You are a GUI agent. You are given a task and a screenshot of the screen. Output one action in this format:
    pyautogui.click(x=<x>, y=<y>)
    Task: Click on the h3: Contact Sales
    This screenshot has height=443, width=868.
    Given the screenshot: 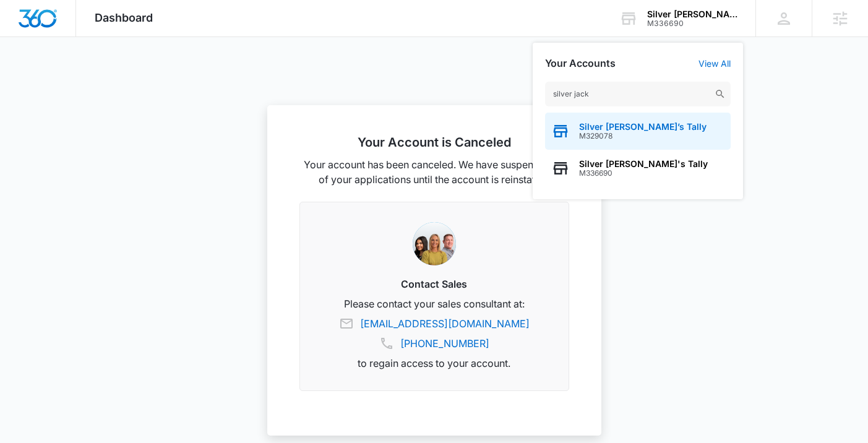 What is the action you would take?
    pyautogui.click(x=434, y=284)
    